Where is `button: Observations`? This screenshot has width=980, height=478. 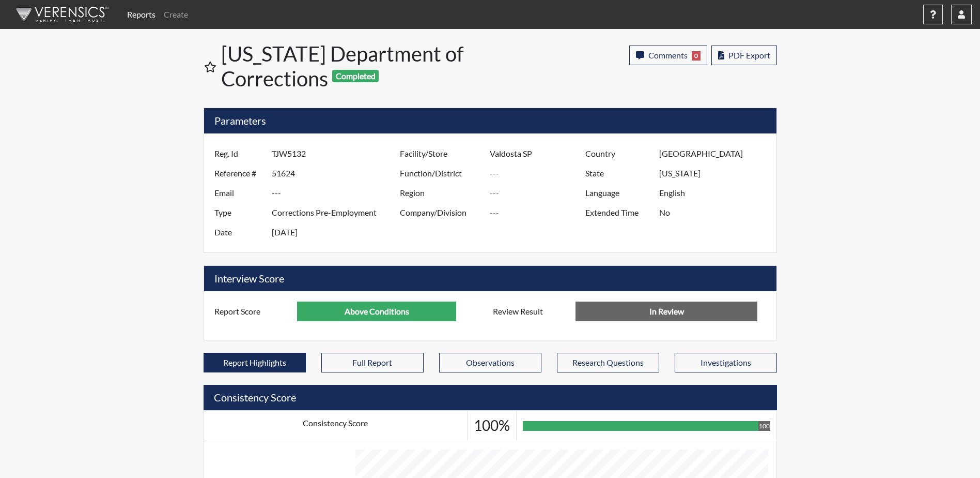 button: Observations is located at coordinates (490, 362).